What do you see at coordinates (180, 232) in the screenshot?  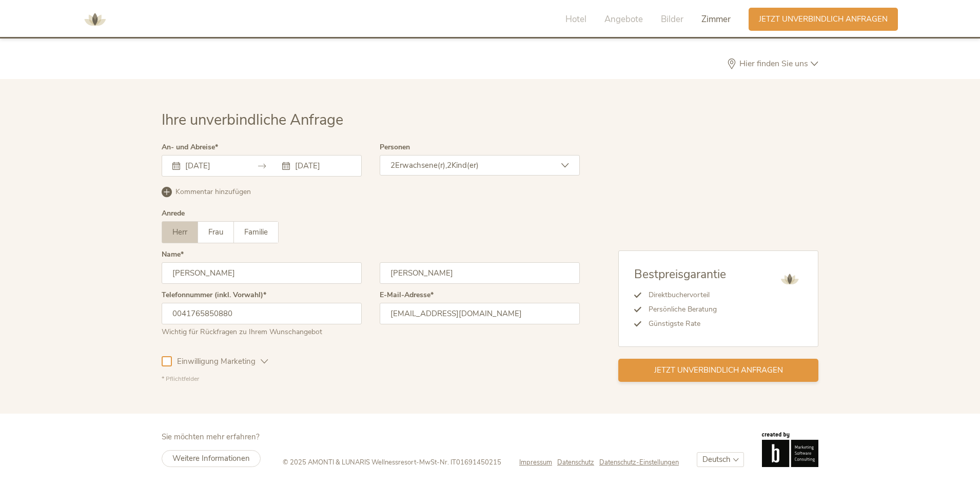 I see `span: Herr` at bounding box center [180, 232].